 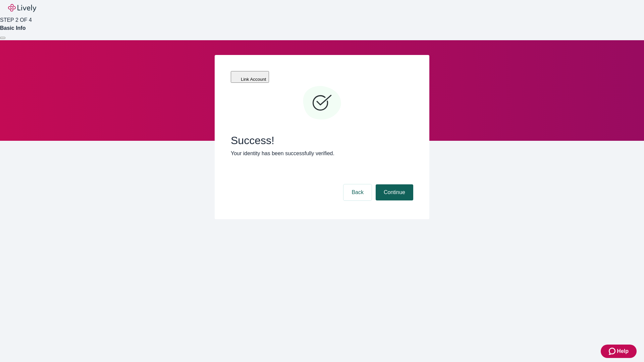 I want to click on svg: Checkmark icon, so click(x=322, y=104).